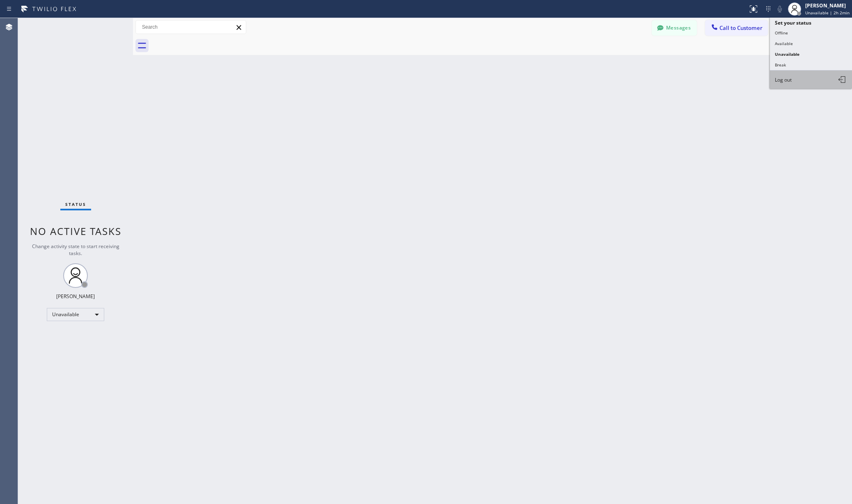  Describe the element at coordinates (779, 9) in the screenshot. I see `button: Mute` at that location.